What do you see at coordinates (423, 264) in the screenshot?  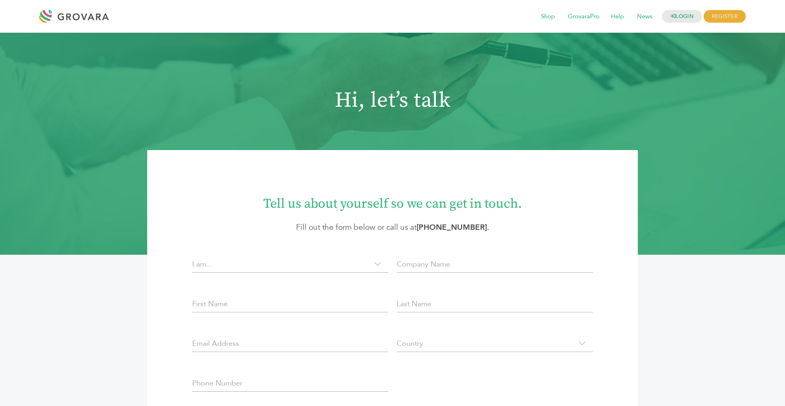 I see `label: Company Name` at bounding box center [423, 264].